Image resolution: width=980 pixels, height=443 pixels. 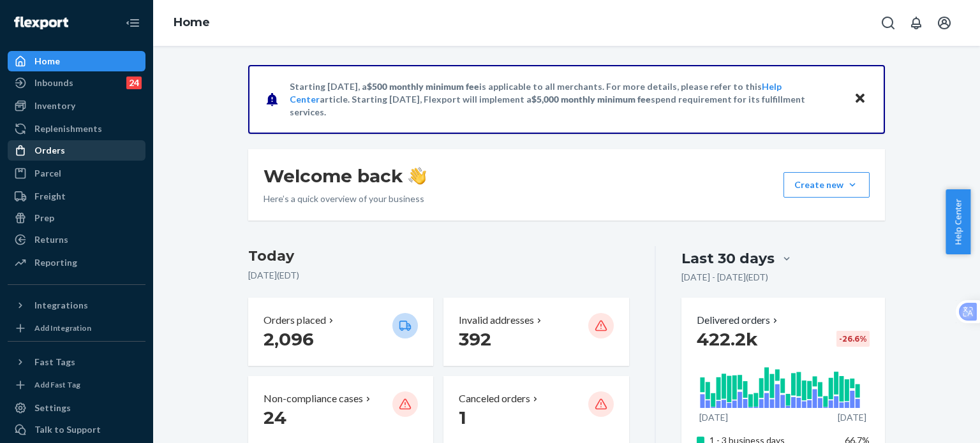 What do you see at coordinates (591, 99) in the screenshot?
I see `span: $5,000 monthly minimum fee` at bounding box center [591, 99].